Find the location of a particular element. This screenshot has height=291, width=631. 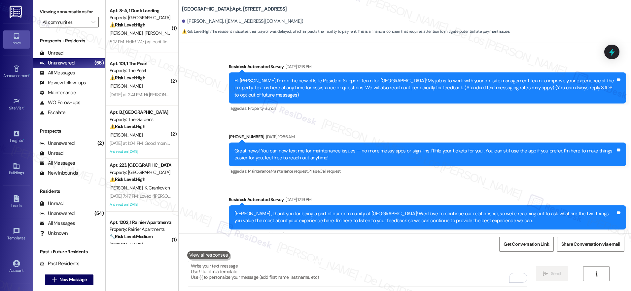

button: Get Conversation Link is located at coordinates (526, 244).